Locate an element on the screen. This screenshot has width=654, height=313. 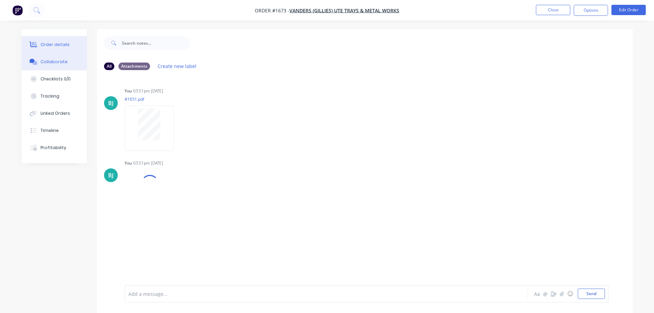
button: Tracking is located at coordinates (54, 96).